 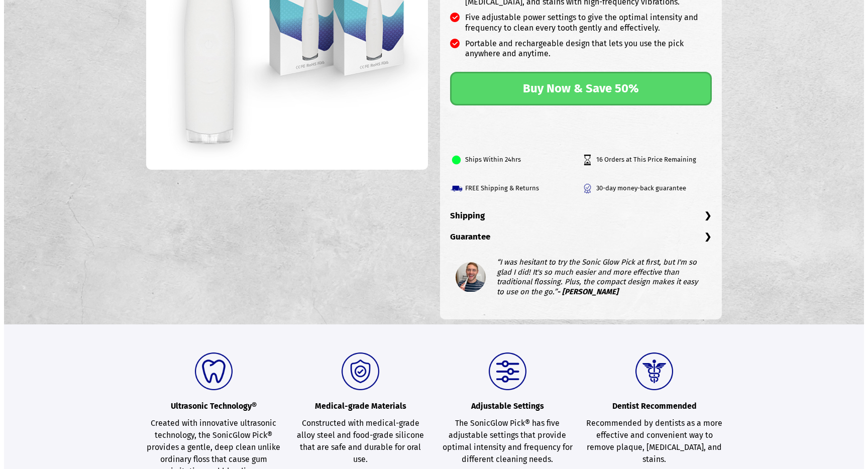 What do you see at coordinates (360, 409) in the screenshot?
I see `div: Constructed with medical-grade alloy steel and food-grade silicone that are safe and durable for ...` at bounding box center [360, 409].